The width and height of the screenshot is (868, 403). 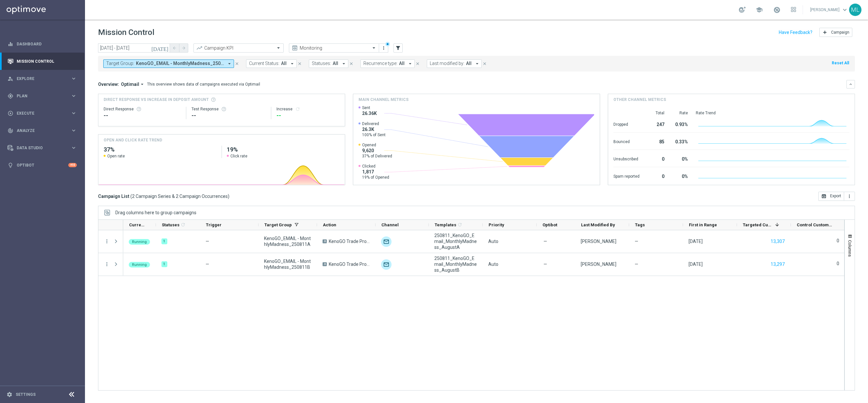 I want to click on i: more_vert, so click(x=107, y=264).